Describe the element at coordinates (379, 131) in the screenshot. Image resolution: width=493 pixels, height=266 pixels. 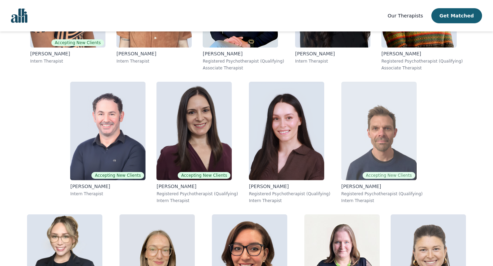
I see `img: Todd_Schiedel` at that location.